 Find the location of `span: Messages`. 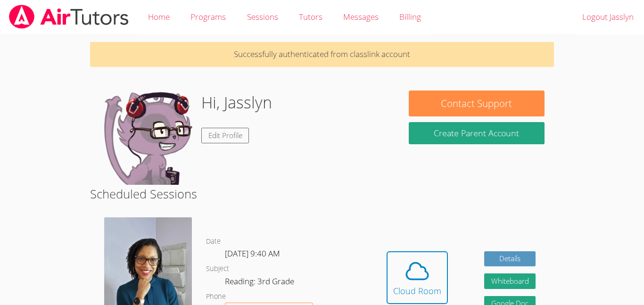

span: Messages is located at coordinates (360, 17).